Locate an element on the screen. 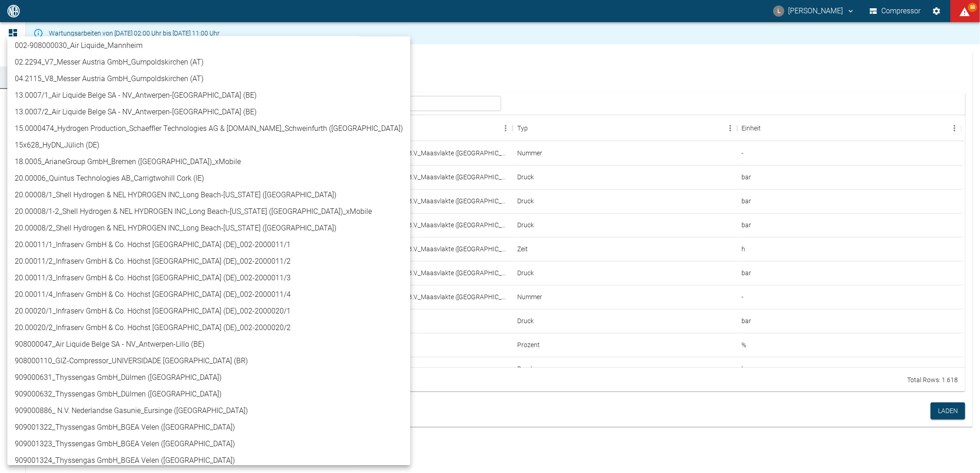 This screenshot has width=980, height=473. li: 15x628_HyDN_Jülich (DE) is located at coordinates (209, 145).